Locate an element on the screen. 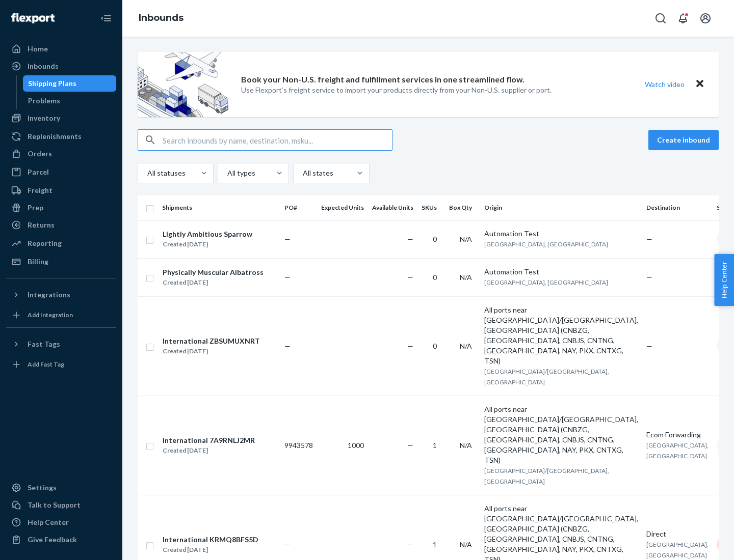  span: Help Center is located at coordinates (724, 280).